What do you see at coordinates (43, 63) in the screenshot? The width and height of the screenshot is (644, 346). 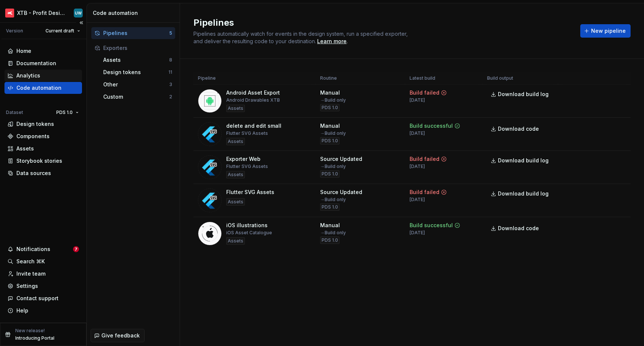 I see `a: Documentation` at bounding box center [43, 63].